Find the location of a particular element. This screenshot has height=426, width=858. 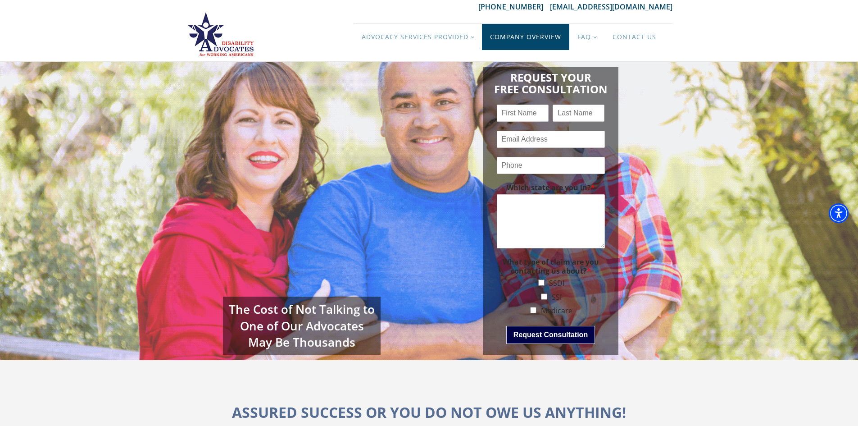

label: SSI is located at coordinates (557, 297).